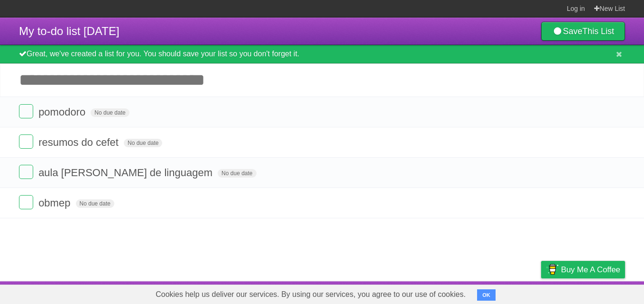 Image resolution: width=644 pixels, height=304 pixels. What do you see at coordinates (595, 293) in the screenshot?
I see `a: Suggest a feature` at bounding box center [595, 293].